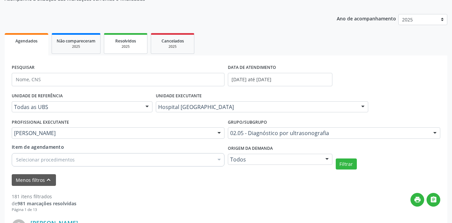  Describe the element at coordinates (172, 41) in the screenshot. I see `span: Cancelados` at that location.